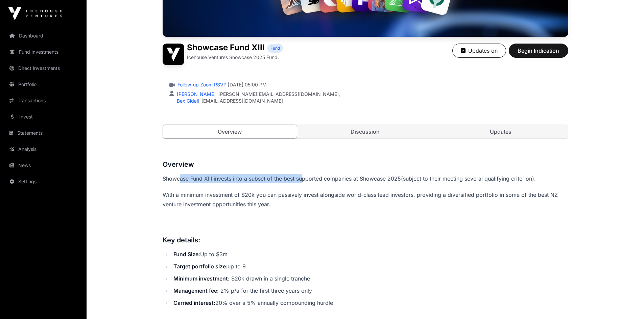 Image resolution: width=644 pixels, height=319 pixels. What do you see at coordinates (201, 85) in the screenshot?
I see `a: Follow-up Zoom RSVP` at bounding box center [201, 85].